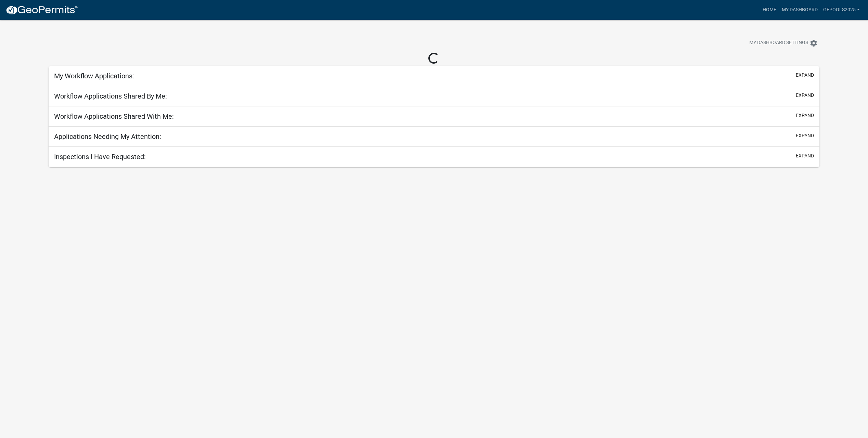 This screenshot has width=868, height=438. What do you see at coordinates (107, 137) in the screenshot?
I see `h5: Applications Needing My Attention:` at bounding box center [107, 137].